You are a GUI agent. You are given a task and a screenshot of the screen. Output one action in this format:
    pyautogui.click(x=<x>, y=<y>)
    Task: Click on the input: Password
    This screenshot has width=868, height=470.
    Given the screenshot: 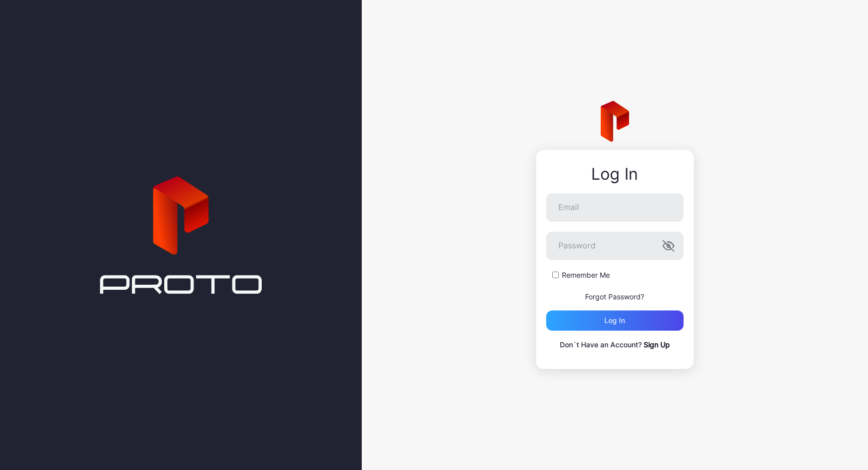 What is the action you would take?
    pyautogui.click(x=615, y=246)
    